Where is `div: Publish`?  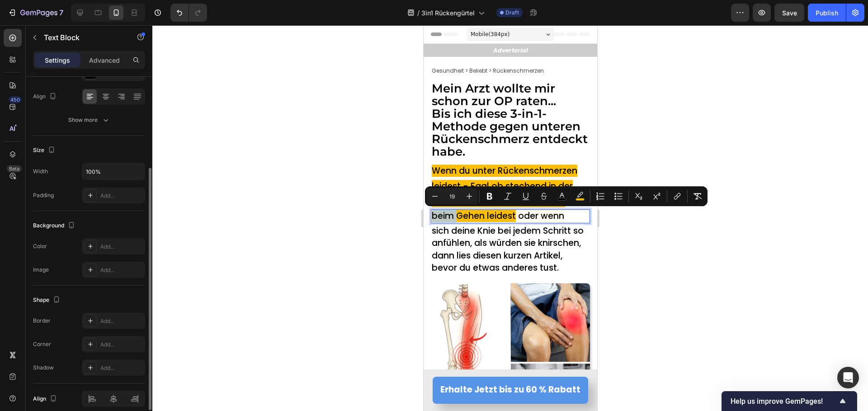 div: Publish is located at coordinates (827, 12).